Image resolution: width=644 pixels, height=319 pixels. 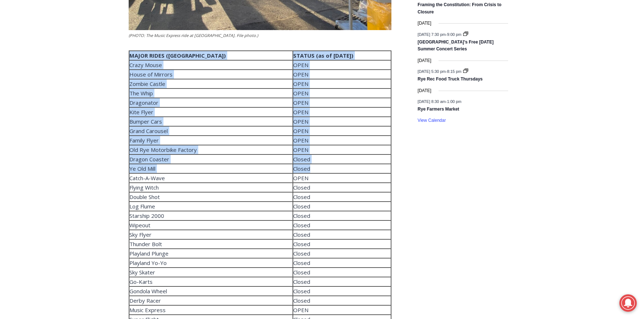 What do you see at coordinates (211, 122) in the screenshot?
I see `td: Bumper Cars` at bounding box center [211, 122].